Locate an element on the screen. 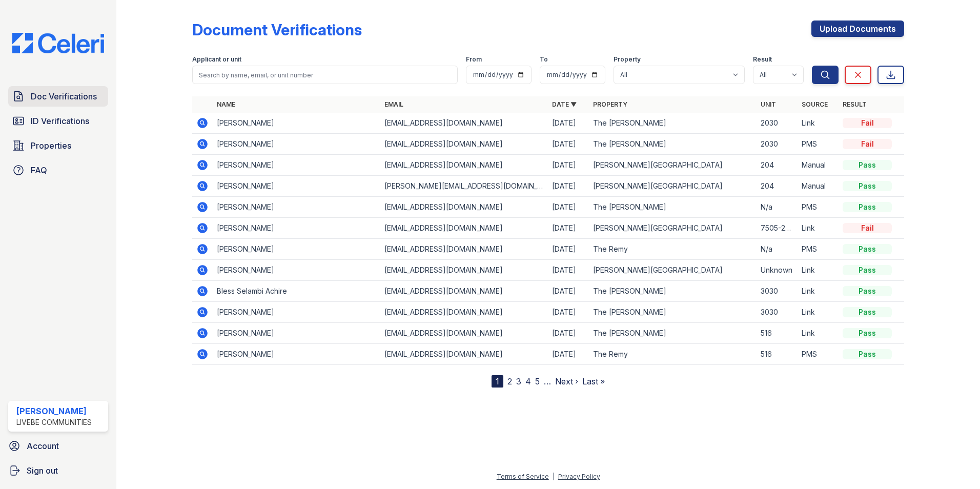 This screenshot has height=489, width=980. a: Unit is located at coordinates (768, 104).